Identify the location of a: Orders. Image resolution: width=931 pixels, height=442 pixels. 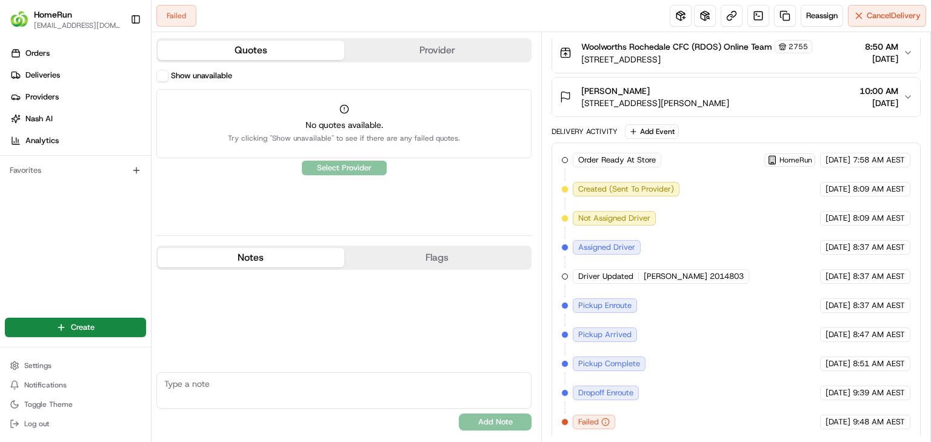
(78, 53).